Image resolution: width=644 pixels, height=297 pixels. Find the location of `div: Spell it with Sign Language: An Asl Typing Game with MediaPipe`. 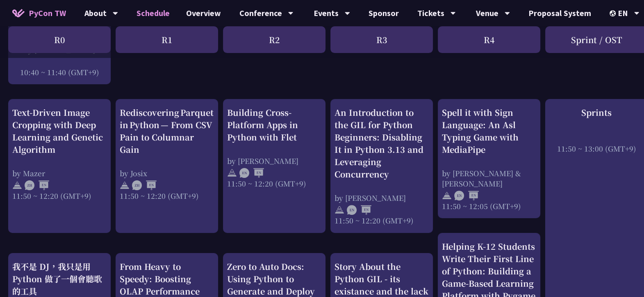

div: Spell it with Sign Language: An Asl Typing Game with MediaPipe is located at coordinates (489, 131).